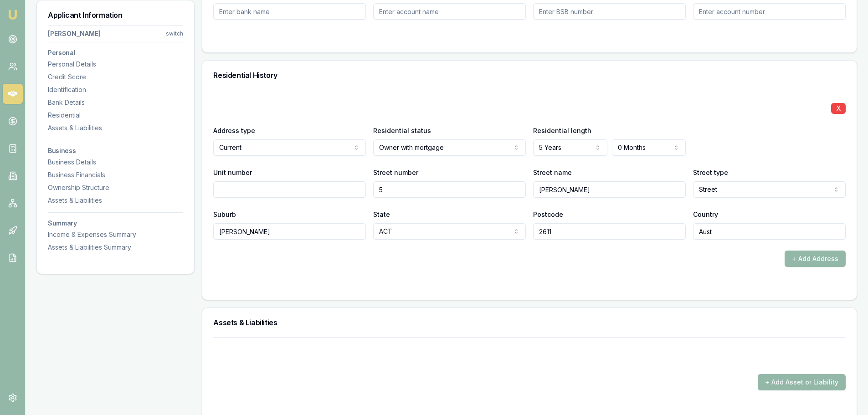  I want to click on input: Enter account name, so click(449, 11).